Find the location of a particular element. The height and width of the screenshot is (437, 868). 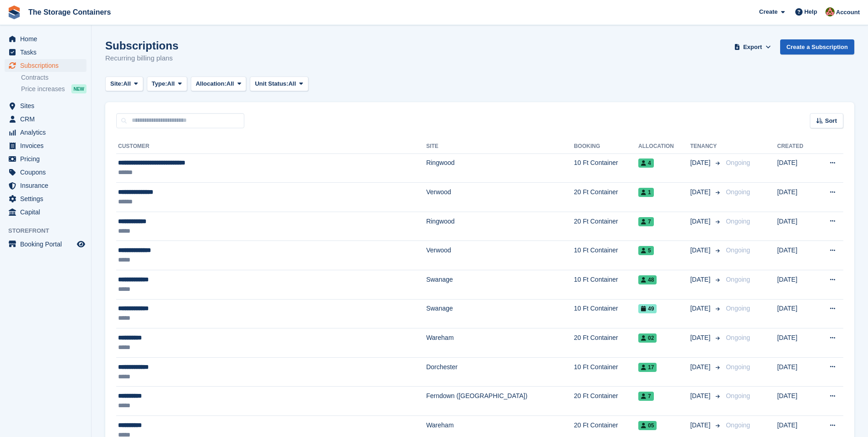

th: Created is located at coordinates (796, 146).